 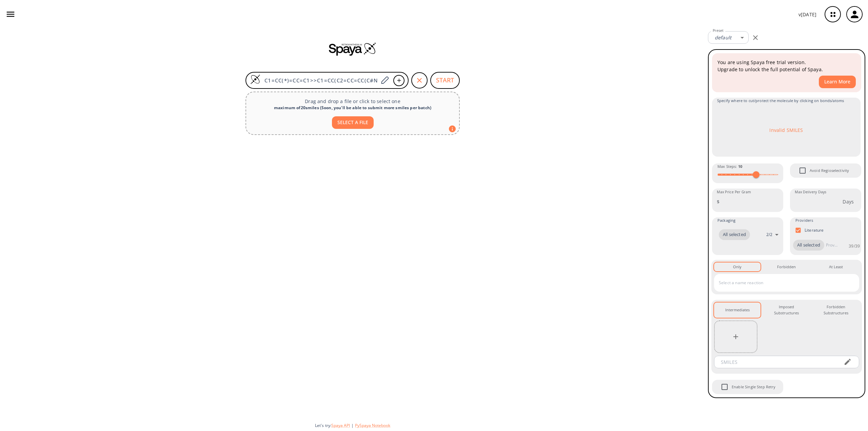 What do you see at coordinates (352, 108) in the screenshot?
I see `div: maximum of 20 smiles ( Soon, you'll be able to submit more smiles per batch )` at bounding box center [352, 108].